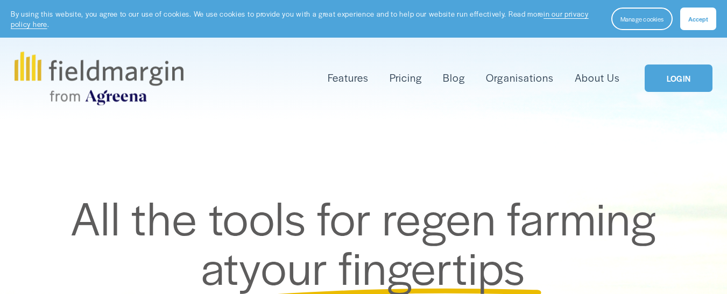  What do you see at coordinates (519, 78) in the screenshot?
I see `a: Organisations` at bounding box center [519, 78].